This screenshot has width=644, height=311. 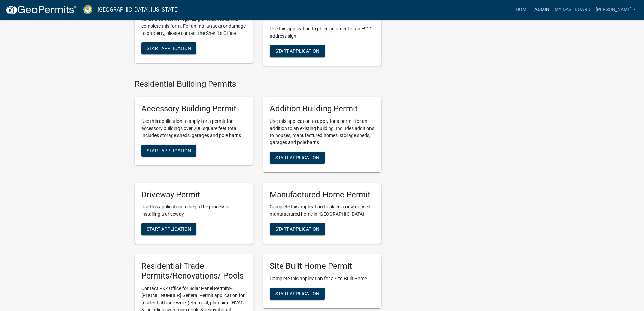 What do you see at coordinates (542, 9) in the screenshot?
I see `a: Admin` at bounding box center [542, 9].